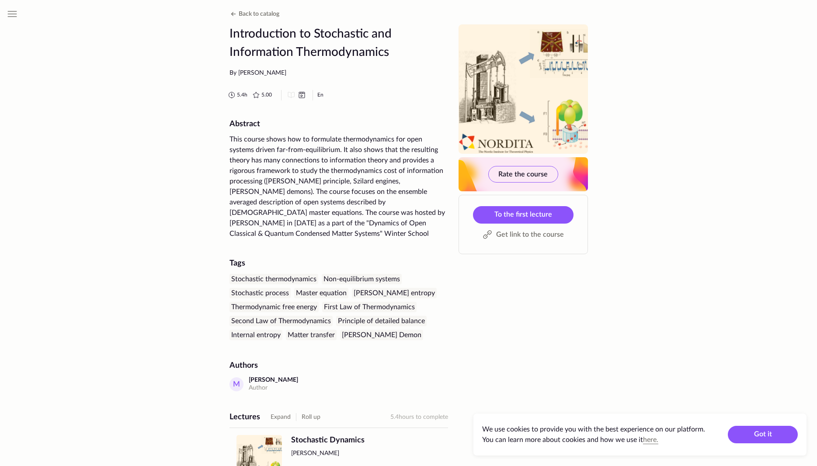  I want to click on a: To the first lecture, so click(523, 215).